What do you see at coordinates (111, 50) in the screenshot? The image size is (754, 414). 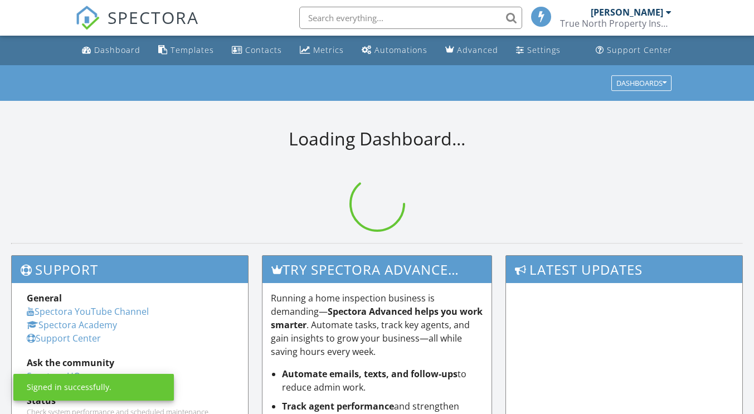 I see `a: Dashboard` at bounding box center [111, 50].